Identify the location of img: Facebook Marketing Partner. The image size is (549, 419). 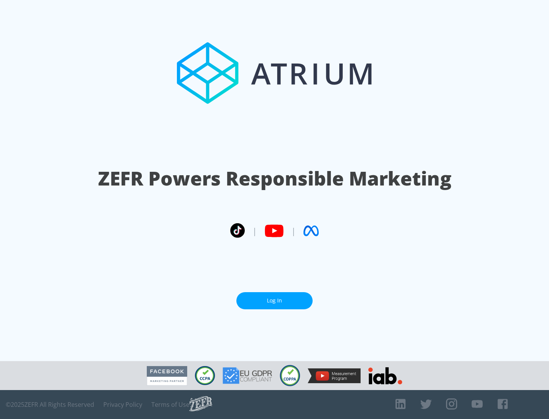
(167, 376).